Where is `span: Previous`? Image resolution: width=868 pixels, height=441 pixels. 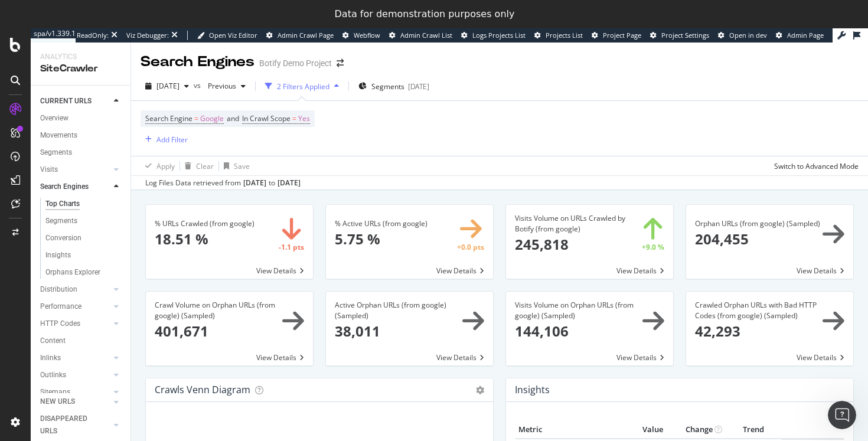
span: Previous is located at coordinates (220, 86).